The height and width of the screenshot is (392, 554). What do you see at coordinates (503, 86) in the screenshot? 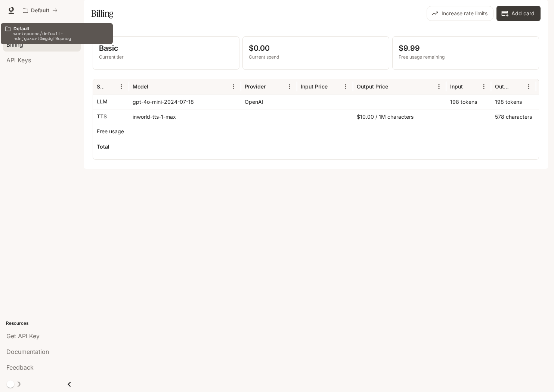
I see `div: Output` at bounding box center [503, 86].